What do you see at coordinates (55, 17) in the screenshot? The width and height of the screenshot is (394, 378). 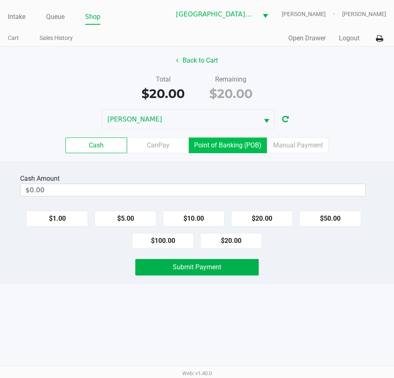 I see `a: Queue` at bounding box center [55, 17].